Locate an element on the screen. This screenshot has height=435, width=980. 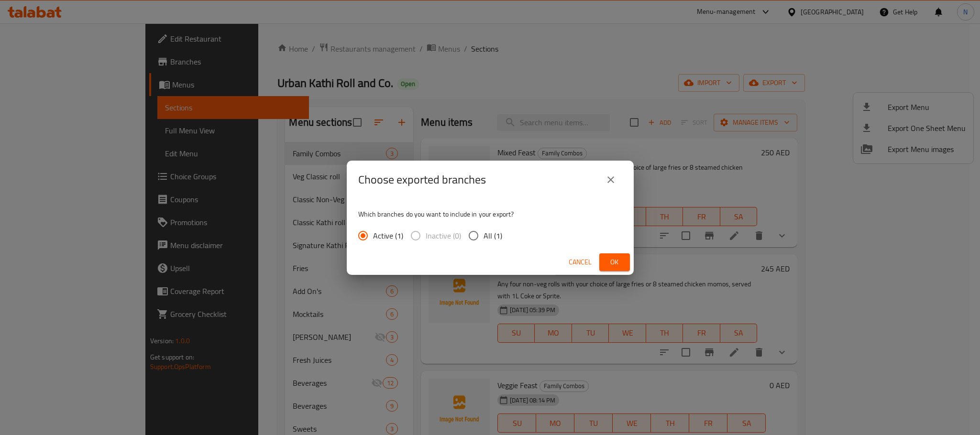
span: Cancel is located at coordinates (580, 262).